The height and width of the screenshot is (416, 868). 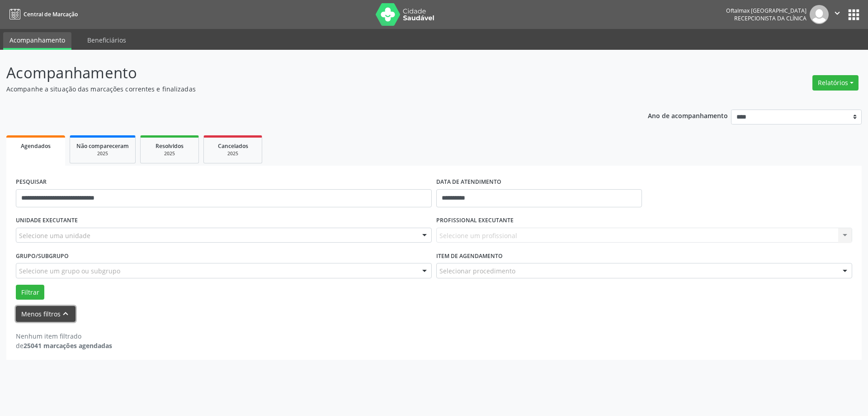 What do you see at coordinates (42, 14) in the screenshot?
I see `a: Central de Marcação` at bounding box center [42, 14].